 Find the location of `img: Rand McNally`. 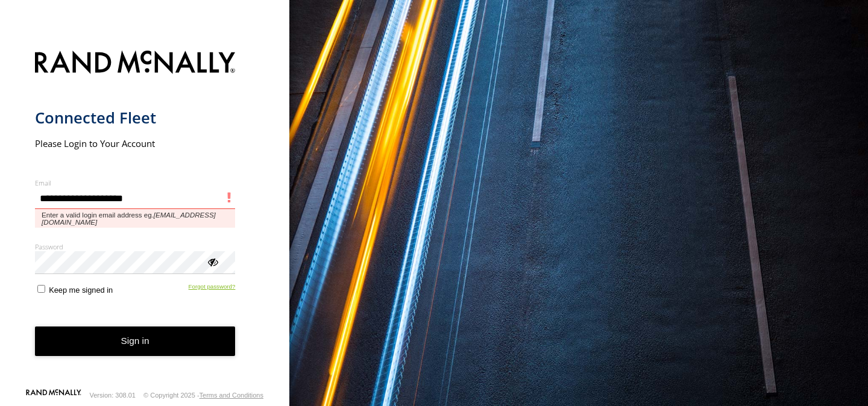

img: Rand McNally is located at coordinates (135, 63).